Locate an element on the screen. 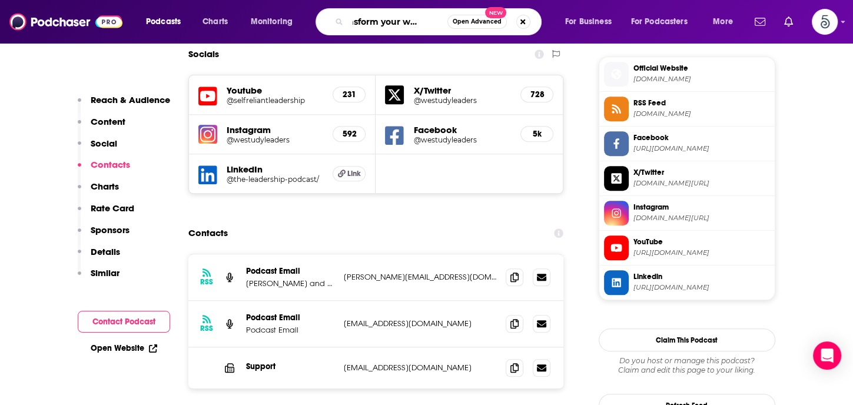 The height and width of the screenshot is (405, 853). div: Claim and edit this page to your liking. is located at coordinates (687, 366).